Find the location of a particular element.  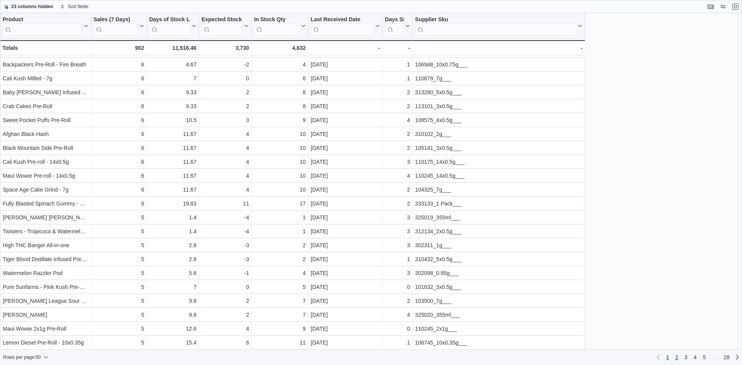

div: 105141_3x0.5g___ is located at coordinates (499, 148).